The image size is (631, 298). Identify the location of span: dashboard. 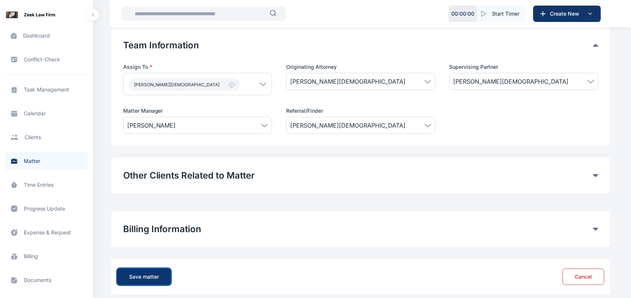
(46, 36).